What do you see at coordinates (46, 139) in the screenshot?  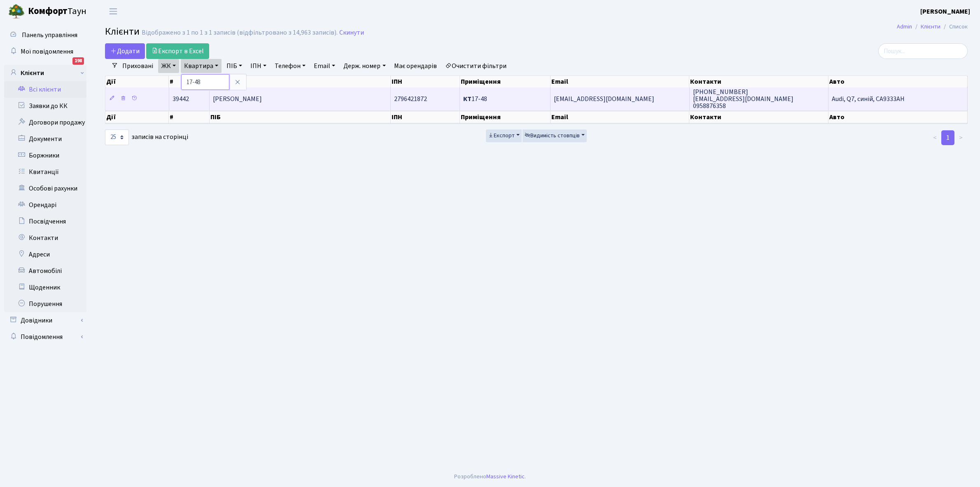 I see `a: Документи` at bounding box center [46, 139].